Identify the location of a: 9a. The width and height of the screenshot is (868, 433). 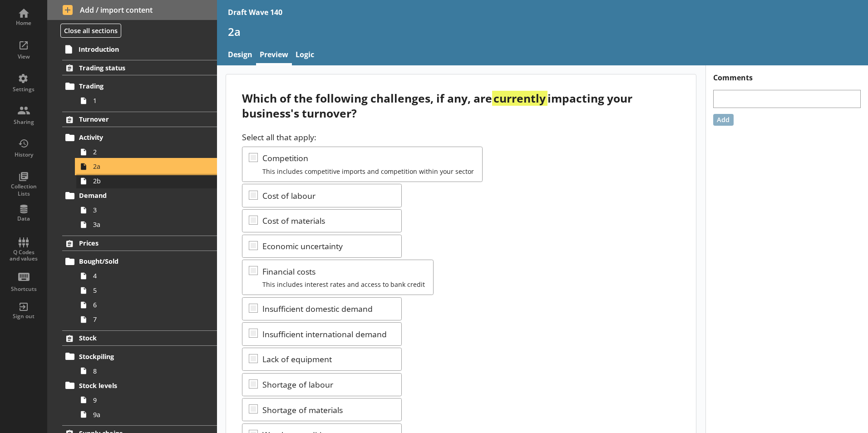
(146, 414).